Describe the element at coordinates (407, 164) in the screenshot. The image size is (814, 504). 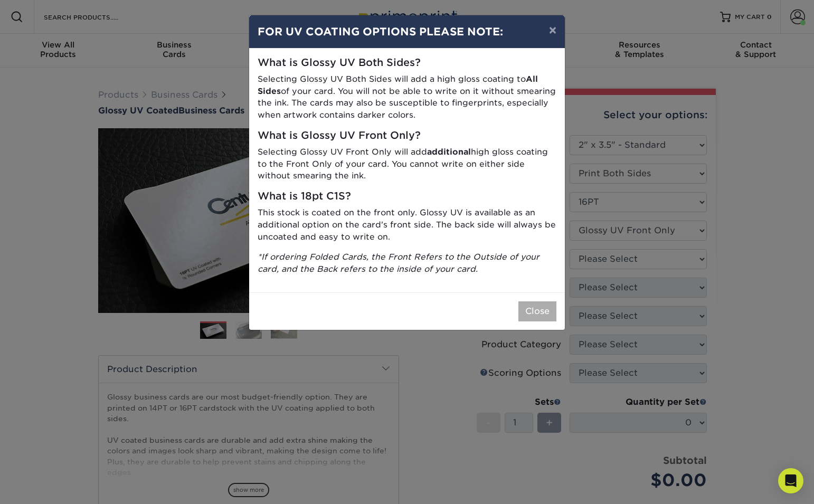
I see `p: Selecting Glossy UV Front Only will add high gloss coating to the Front Only of your card. You ca...` at that location.